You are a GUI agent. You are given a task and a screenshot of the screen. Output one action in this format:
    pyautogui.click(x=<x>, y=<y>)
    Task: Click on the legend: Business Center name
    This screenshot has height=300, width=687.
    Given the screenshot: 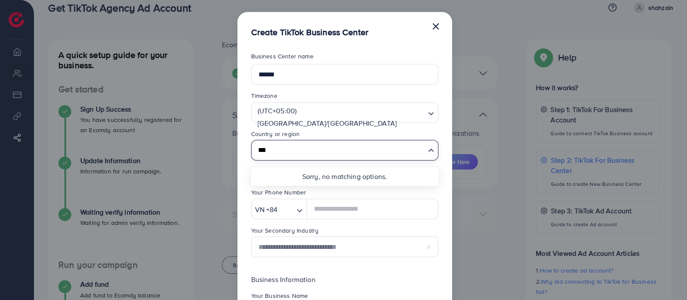 What is the action you would take?
    pyautogui.click(x=345, y=58)
    